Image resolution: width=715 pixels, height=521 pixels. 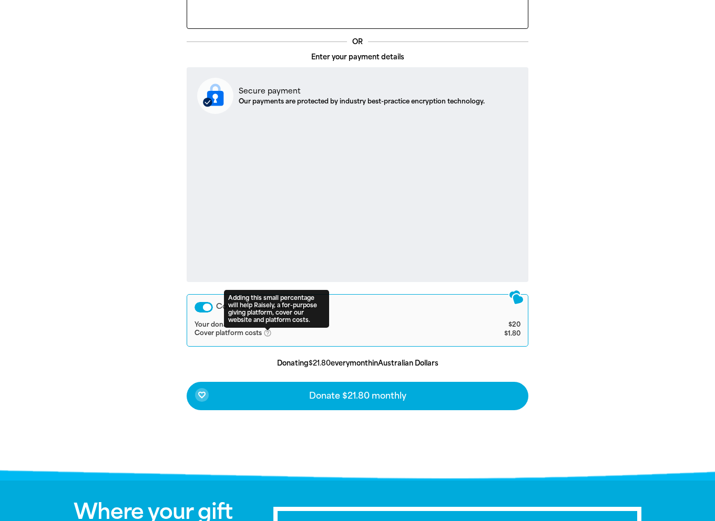 What do you see at coordinates (357, 57) in the screenshot?
I see `p: Enter your payment details` at bounding box center [357, 57].